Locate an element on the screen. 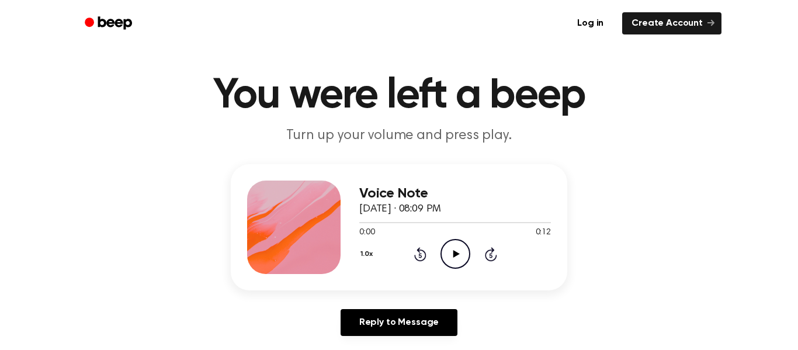 The image size is (798, 350). a: Reply to Message is located at coordinates (399, 322).